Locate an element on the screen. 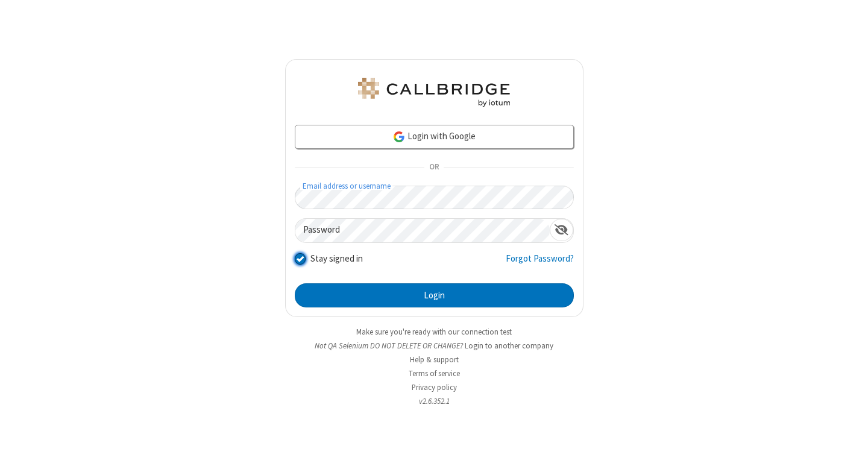 The width and height of the screenshot is (868, 475). img: QA Selenium DO NOT DELETE OR CHANGE is located at coordinates (434, 92).